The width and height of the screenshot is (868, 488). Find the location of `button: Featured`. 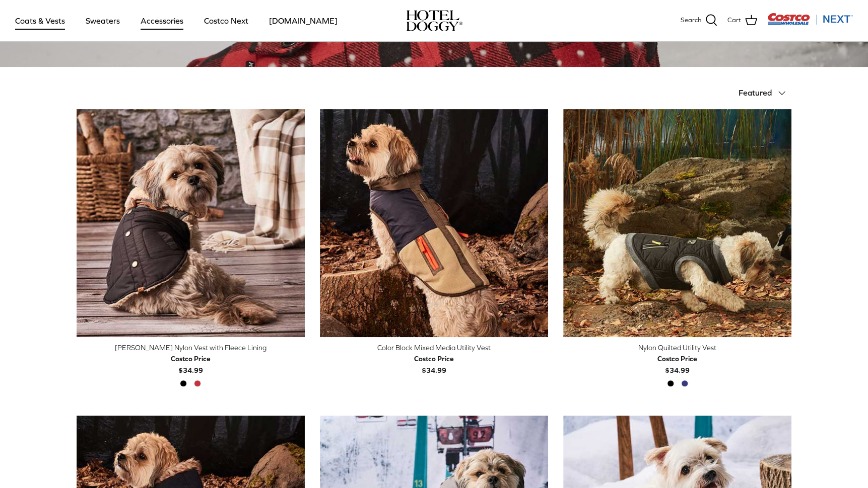

button: Featured is located at coordinates (765, 93).